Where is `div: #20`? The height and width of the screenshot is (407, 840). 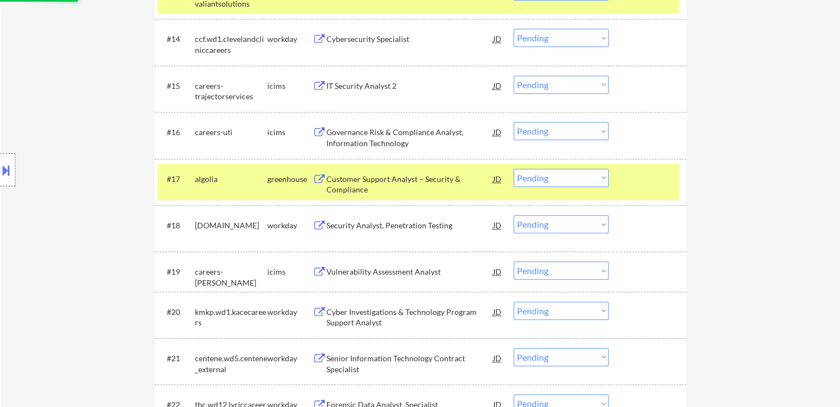
div: #20 is located at coordinates (176, 312).